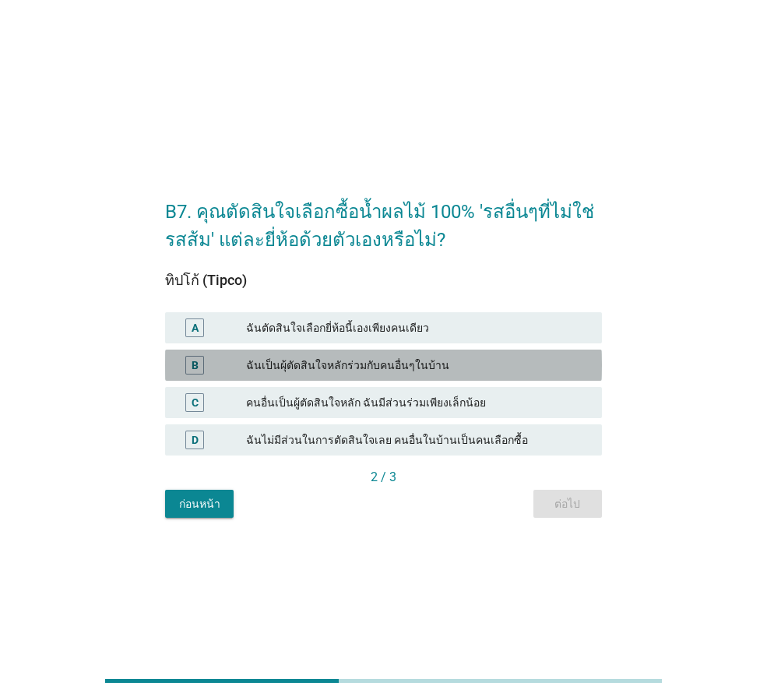  What do you see at coordinates (194, 440) in the screenshot?
I see `div: D` at bounding box center [194, 440].